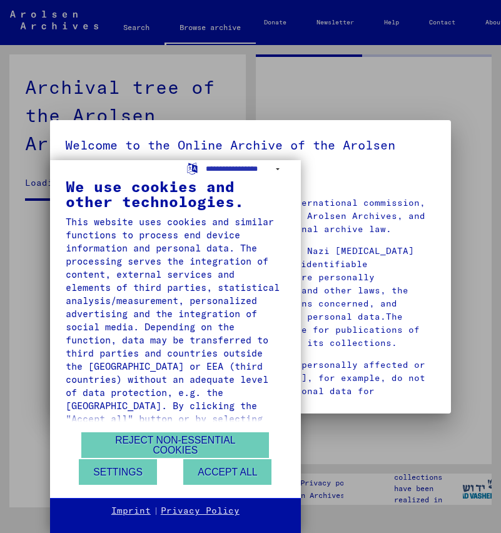 This screenshot has width=501, height=533. What do you see at coordinates (175, 194) in the screenshot?
I see `div: We use cookies and other technologies.` at bounding box center [175, 194].